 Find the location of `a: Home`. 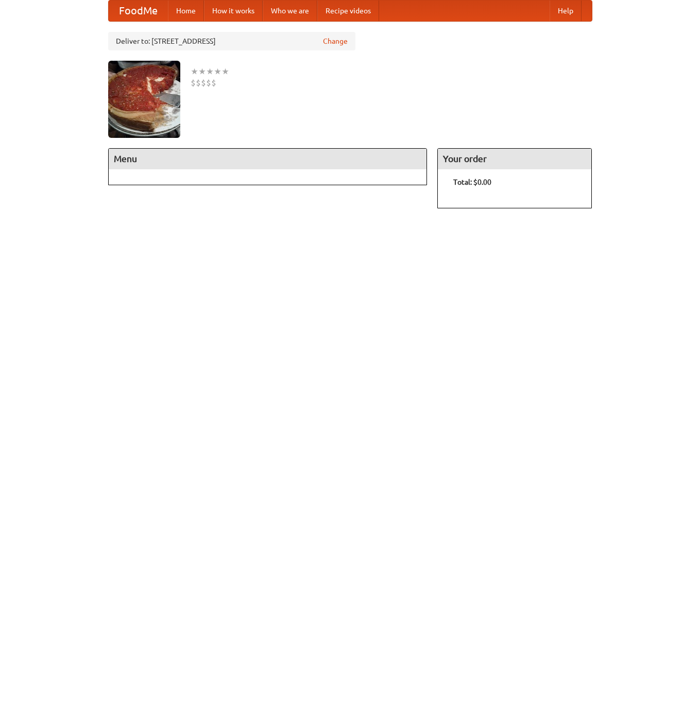

a: Home is located at coordinates (186, 11).